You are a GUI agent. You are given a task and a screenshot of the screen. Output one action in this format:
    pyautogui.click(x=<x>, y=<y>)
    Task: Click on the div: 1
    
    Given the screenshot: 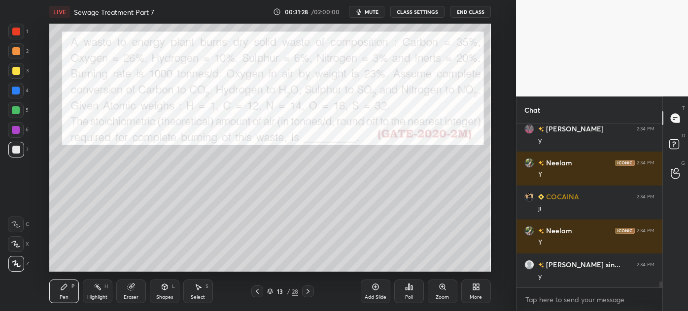 What is the action you would take?
    pyautogui.click(x=18, y=32)
    